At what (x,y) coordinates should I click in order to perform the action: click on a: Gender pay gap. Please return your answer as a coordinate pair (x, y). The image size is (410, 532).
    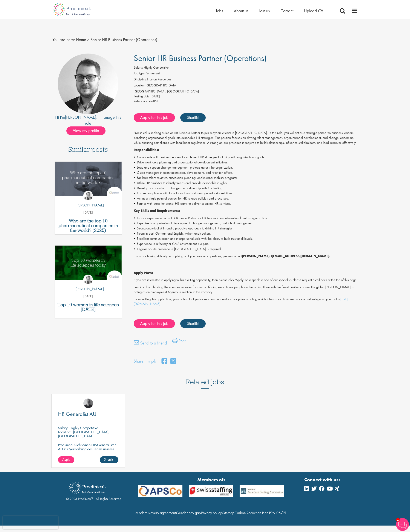
    Looking at the image, I should click on (188, 512).